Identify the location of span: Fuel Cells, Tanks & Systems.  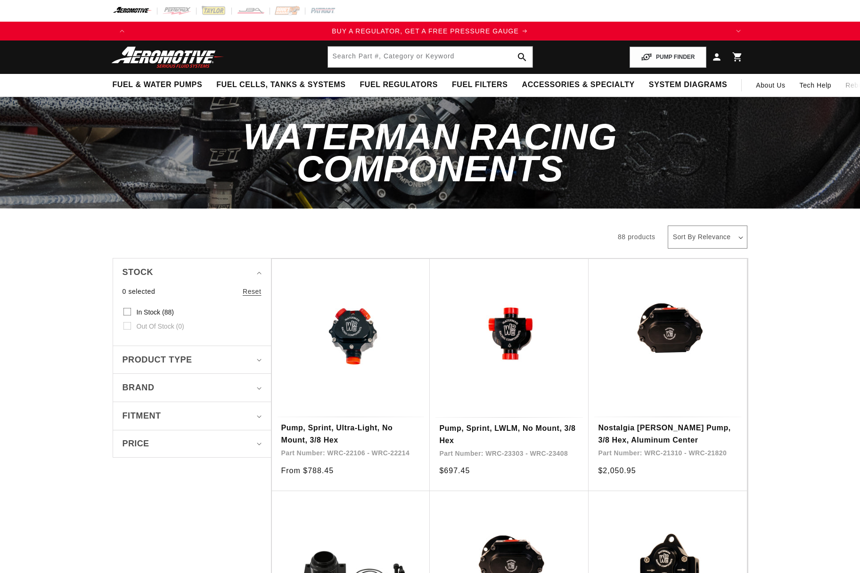
(281, 85).